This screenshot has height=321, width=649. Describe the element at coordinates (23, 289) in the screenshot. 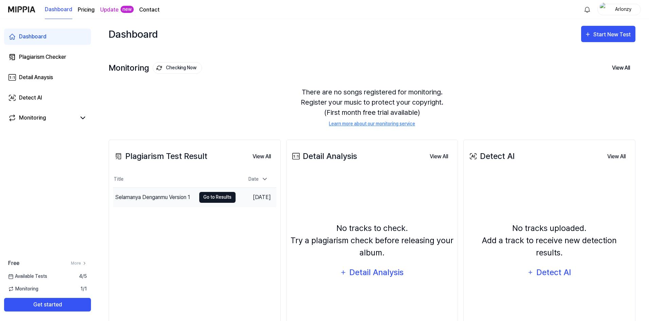

I see `span: Monitoring` at that location.